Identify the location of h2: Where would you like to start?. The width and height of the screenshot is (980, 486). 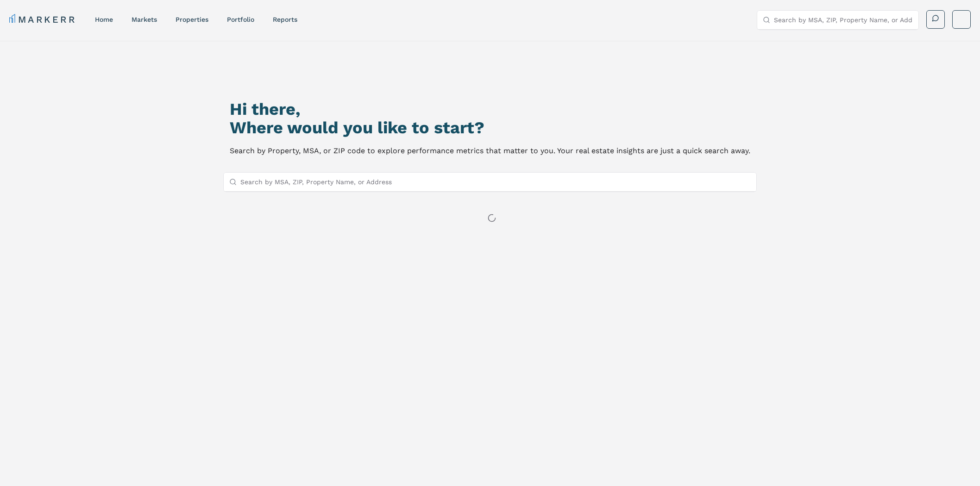
(490, 128).